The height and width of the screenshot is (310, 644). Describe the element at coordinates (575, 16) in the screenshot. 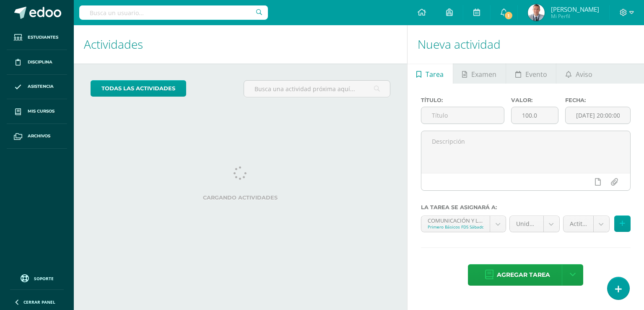

I see `span: Mi Perfil` at that location.